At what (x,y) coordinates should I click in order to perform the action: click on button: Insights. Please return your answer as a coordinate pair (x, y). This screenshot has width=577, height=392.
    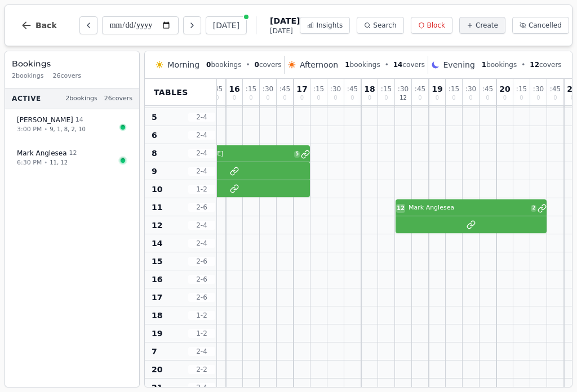
    Looking at the image, I should click on (324, 26).